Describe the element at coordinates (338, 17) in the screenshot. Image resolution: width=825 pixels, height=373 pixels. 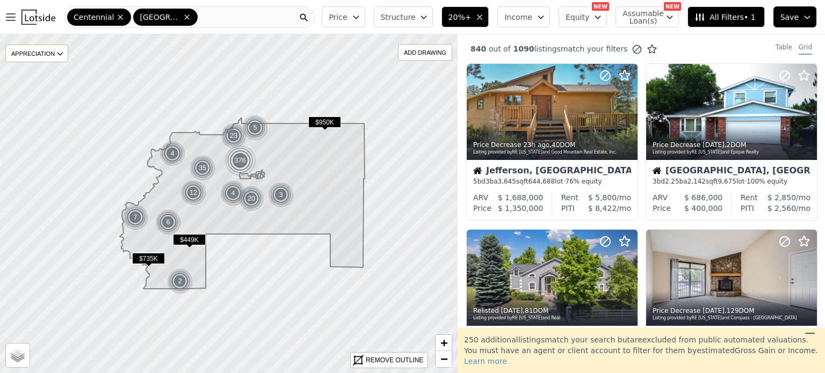
I see `span: Price` at that location.